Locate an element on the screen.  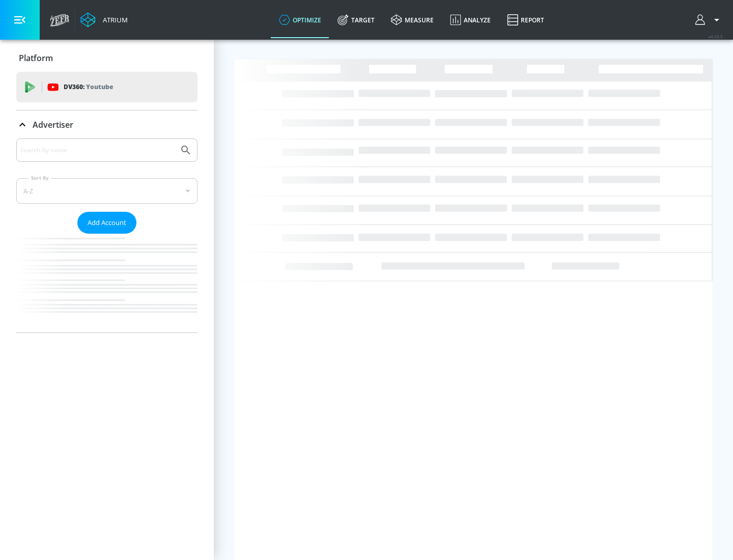
a: optimize is located at coordinates (300, 20).